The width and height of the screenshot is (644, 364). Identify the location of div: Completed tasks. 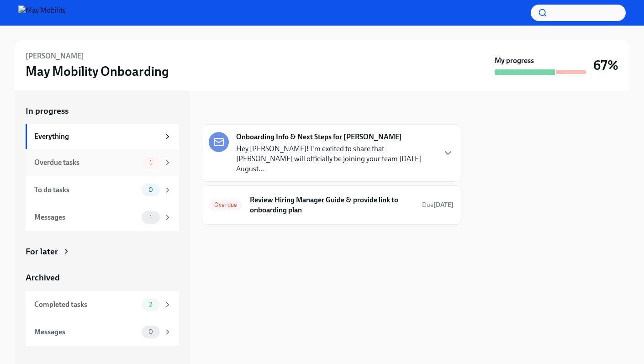
(86, 305).